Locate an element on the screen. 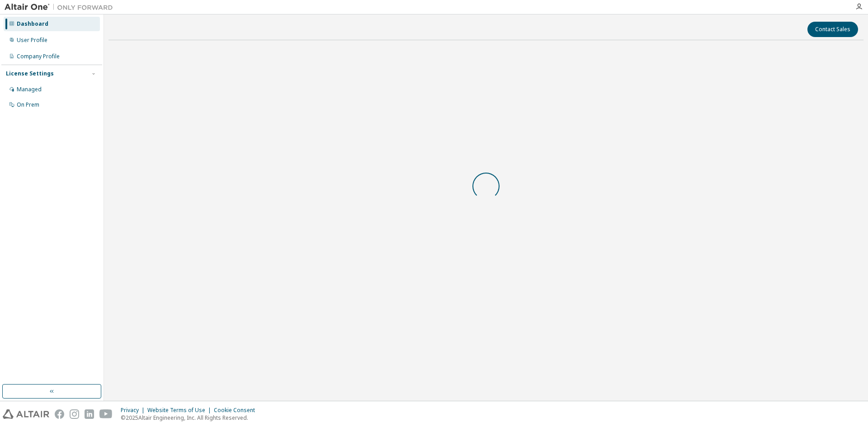  img: linkedin.svg is located at coordinates (89, 414).